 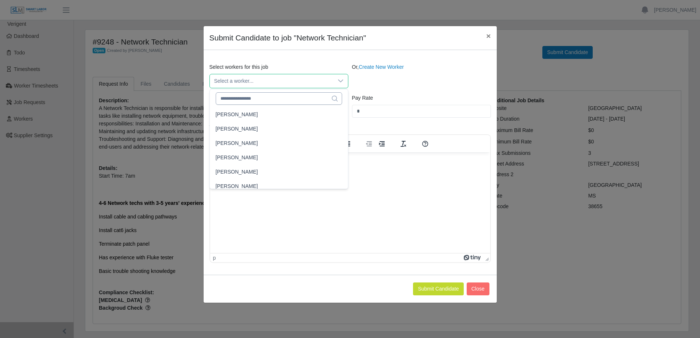 What do you see at coordinates (272, 81) in the screenshot?
I see `span: Select a worker...` at bounding box center [272, 81].